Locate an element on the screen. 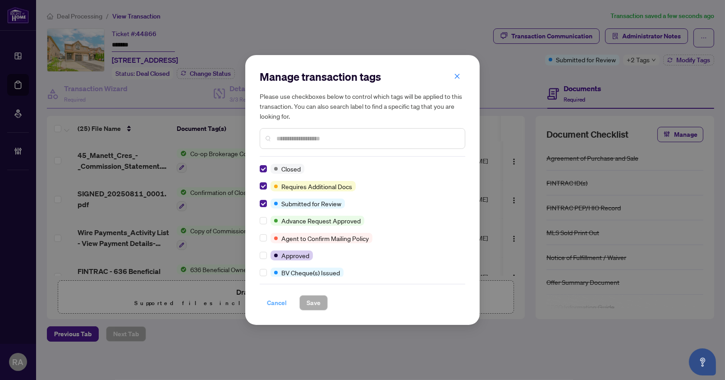  span: Closed is located at coordinates (291, 169).